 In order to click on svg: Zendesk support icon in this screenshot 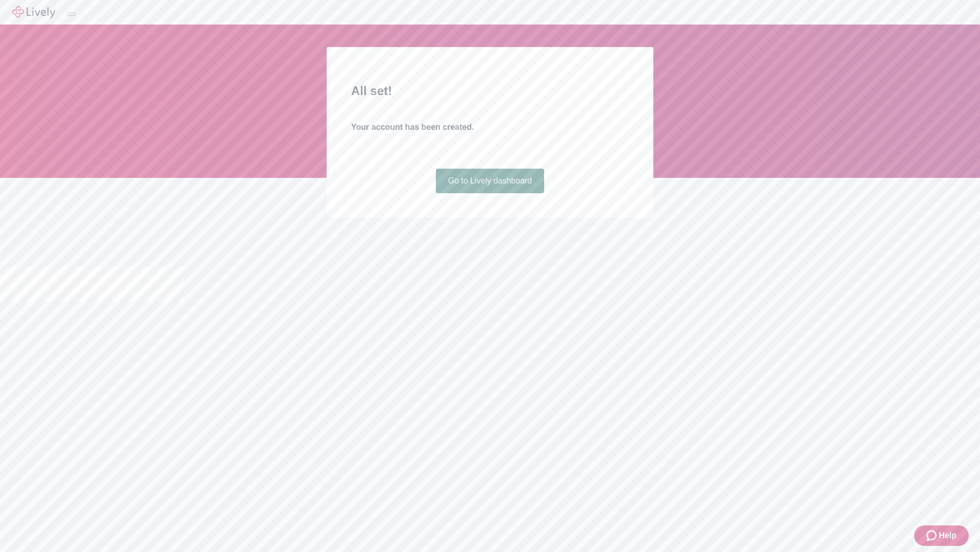, I will do `click(933, 536)`.